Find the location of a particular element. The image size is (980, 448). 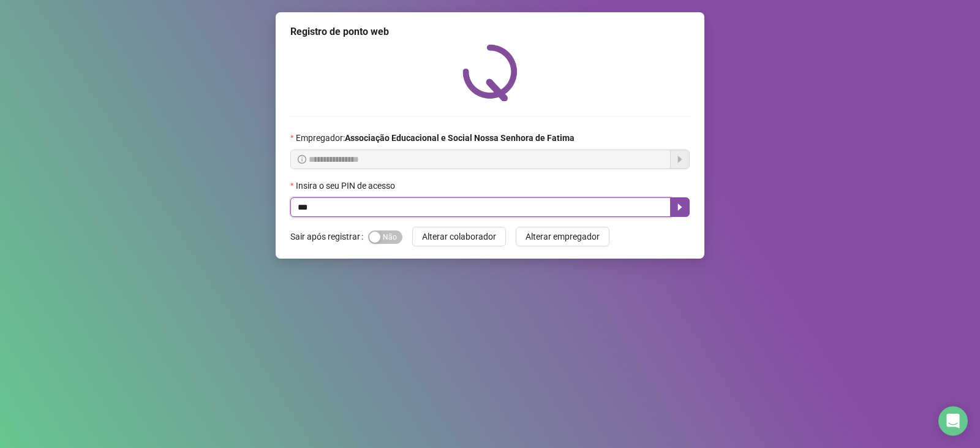

div: Open Intercom Messenger is located at coordinates (953, 421).